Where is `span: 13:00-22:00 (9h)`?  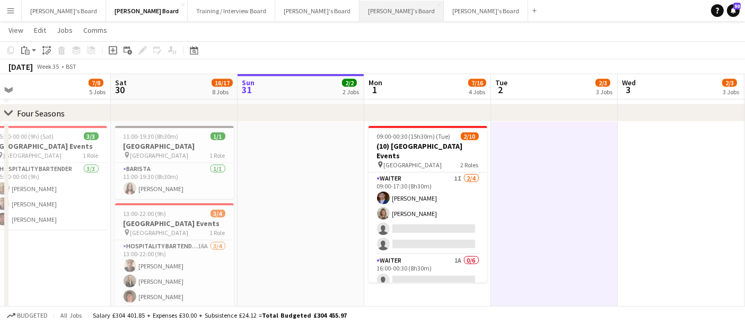 span: 13:00-22:00 (9h) is located at coordinates (145, 214).